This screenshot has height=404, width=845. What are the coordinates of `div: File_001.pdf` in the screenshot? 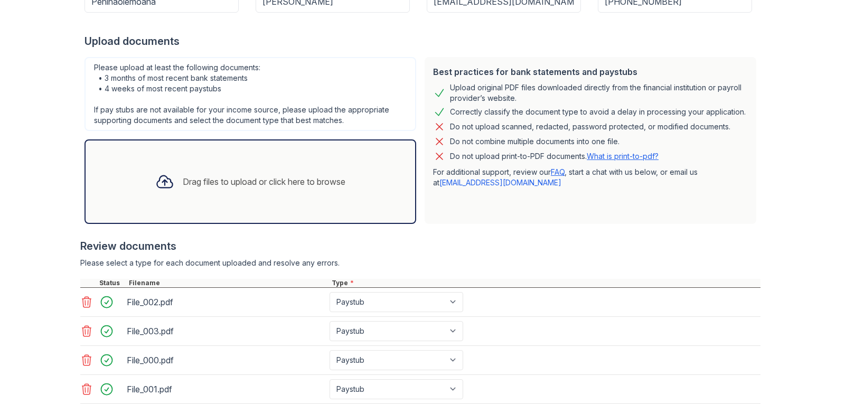 It's located at (226, 389).